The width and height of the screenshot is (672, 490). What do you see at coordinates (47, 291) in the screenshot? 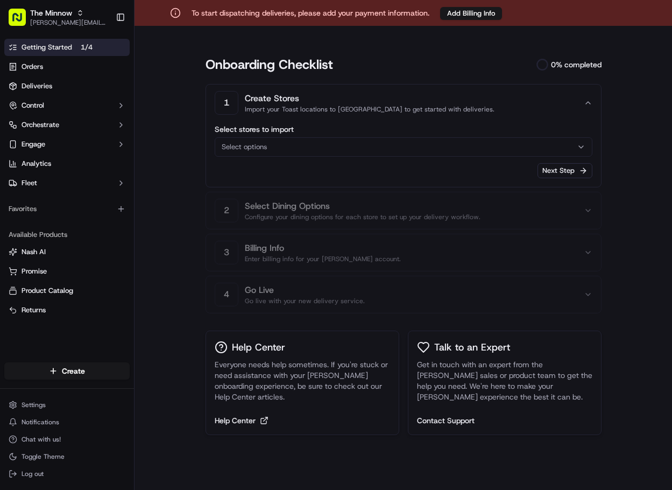
I see `span: Product Catalog` at bounding box center [47, 291].